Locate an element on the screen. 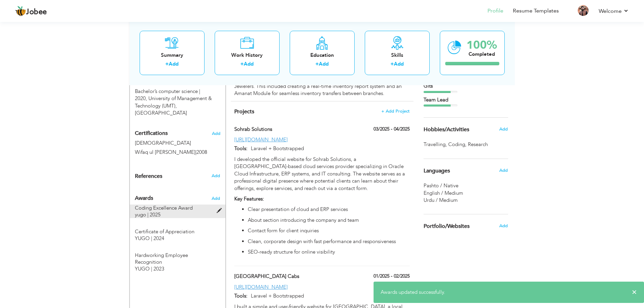 The image size is (644, 308). span: Add the certifications you’ve earned. is located at coordinates (216, 134).